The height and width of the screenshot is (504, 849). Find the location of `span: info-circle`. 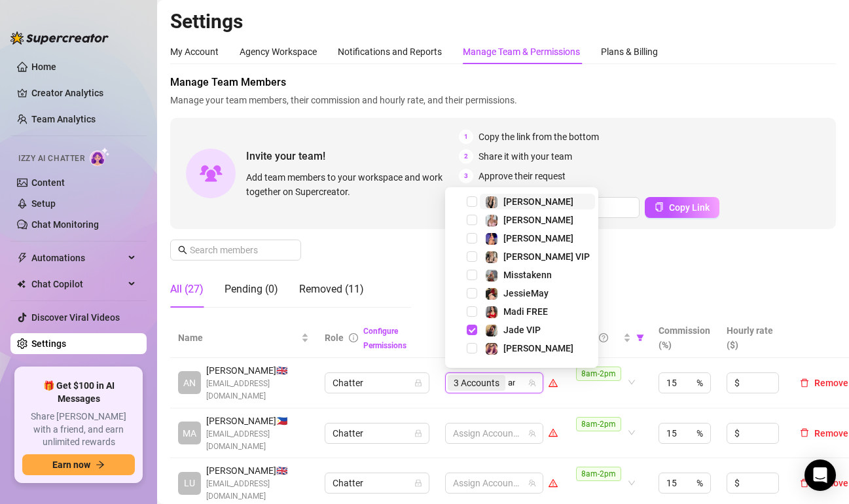

span: info-circle is located at coordinates (353, 337).